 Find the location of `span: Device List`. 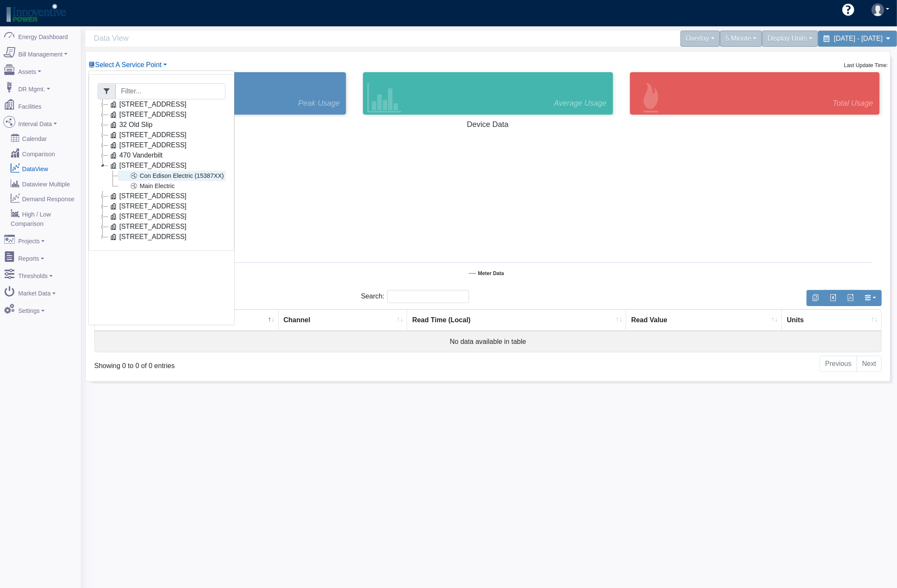

span: Device List is located at coordinates (129, 65).